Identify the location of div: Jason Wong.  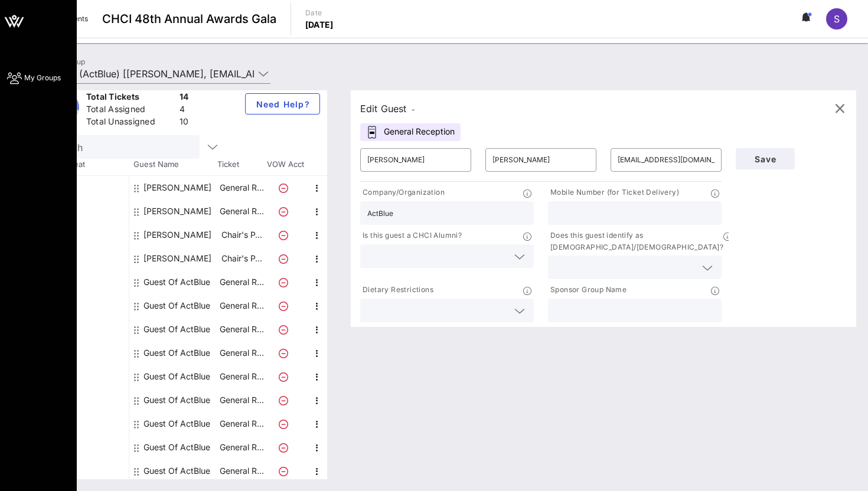
(177, 211).